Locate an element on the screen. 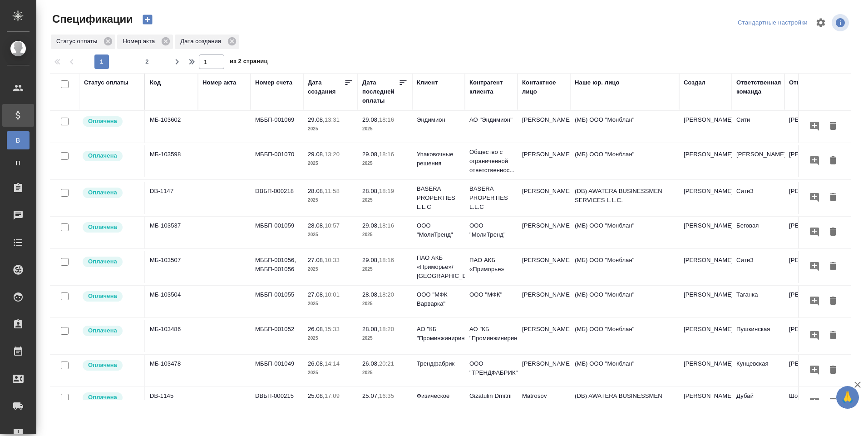 The width and height of the screenshot is (868, 436). td: МБ-103478 is located at coordinates (171, 370).